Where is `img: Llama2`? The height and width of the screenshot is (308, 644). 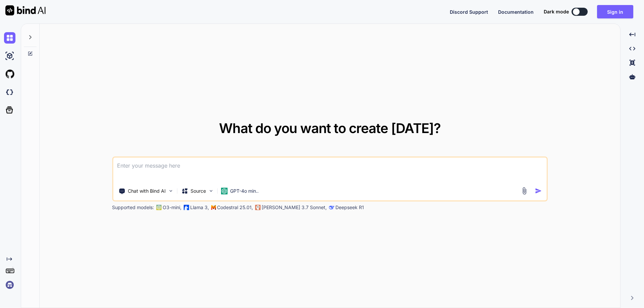 img: Llama2 is located at coordinates (186, 208).